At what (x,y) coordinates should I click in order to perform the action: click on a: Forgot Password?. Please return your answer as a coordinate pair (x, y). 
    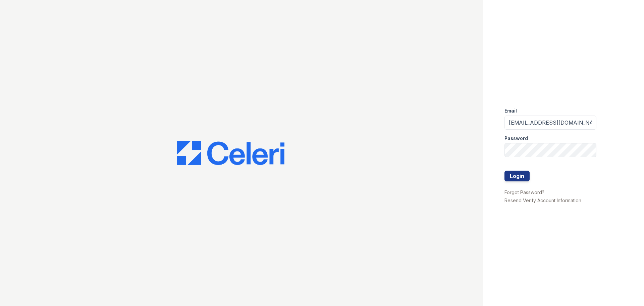
    Looking at the image, I should click on (524, 192).